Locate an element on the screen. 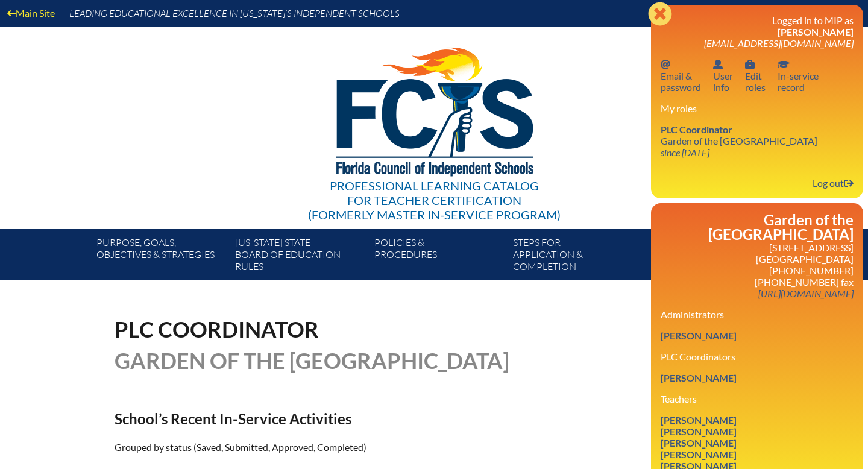 Image resolution: width=868 pixels, height=469 pixels. p: Grouped by status (Saved, Submitted, Approved, Completed) is located at coordinates (327, 447).